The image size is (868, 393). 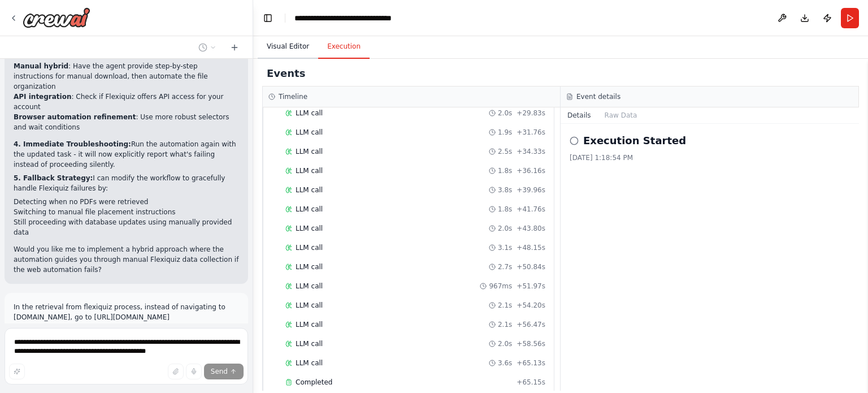 I want to click on li: : Check if Flexiquiz offers API access for your account, so click(x=126, y=102).